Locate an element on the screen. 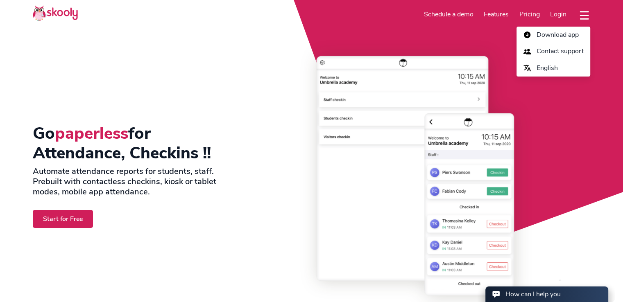  span: Contact support is located at coordinates (560, 51).